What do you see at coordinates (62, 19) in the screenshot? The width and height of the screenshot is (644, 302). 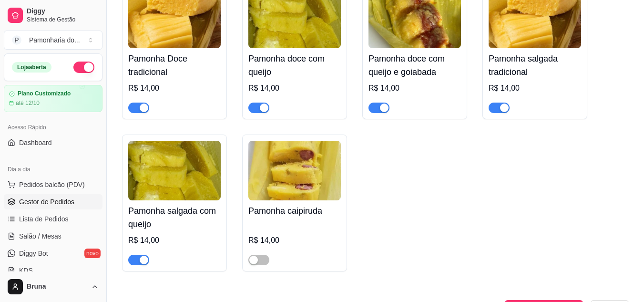 I see `span: Sistema de Gestão` at bounding box center [62, 19].